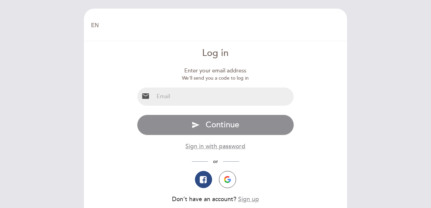  What do you see at coordinates (196, 125) in the screenshot?
I see `i: send` at bounding box center [196, 125].